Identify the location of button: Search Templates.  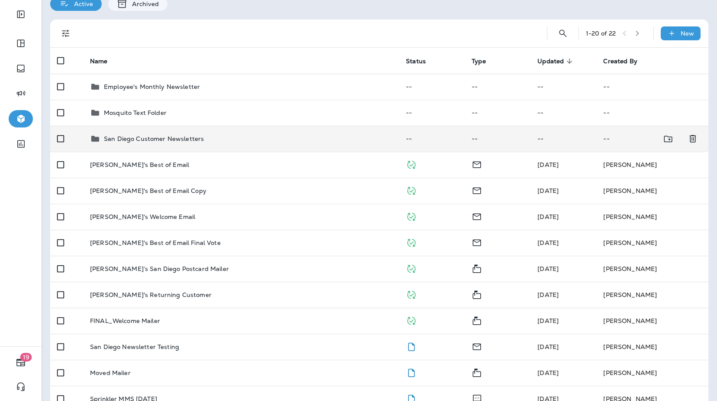
(563, 33).